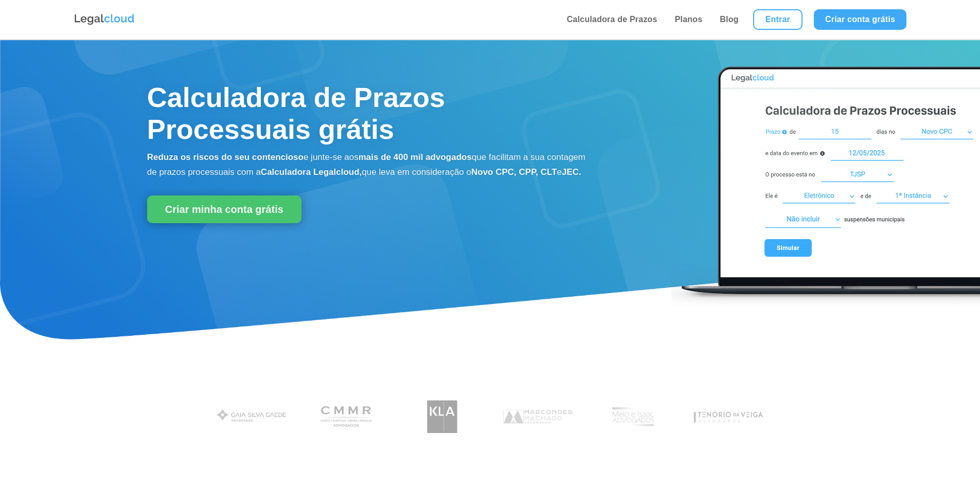 The width and height of the screenshot is (980, 486). Describe the element at coordinates (295, 113) in the screenshot. I see `span: Calculadora de Prazos Processuais grátis` at that location.